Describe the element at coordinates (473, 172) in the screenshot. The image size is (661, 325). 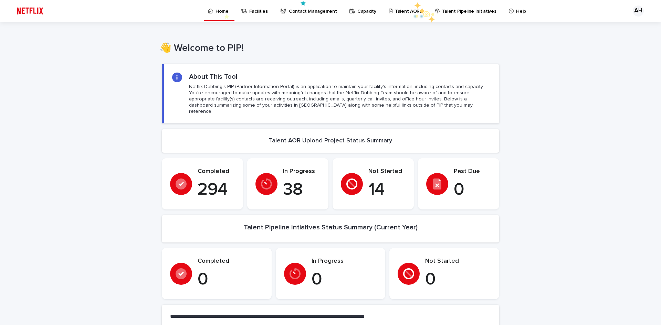
I see `p: Past Due` at that location.